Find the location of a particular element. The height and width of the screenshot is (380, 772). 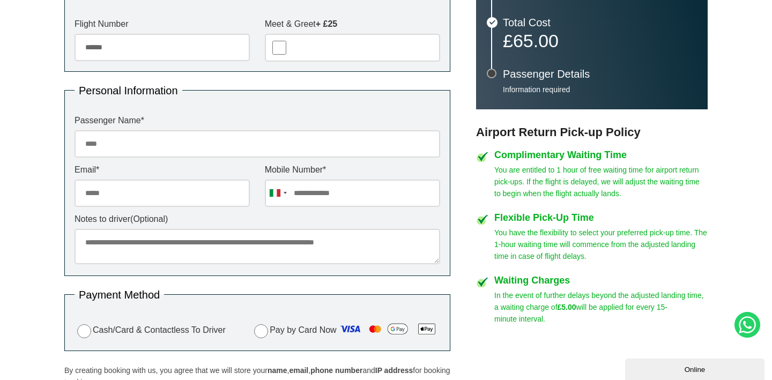

h3: Passenger Details is located at coordinates (600, 74).